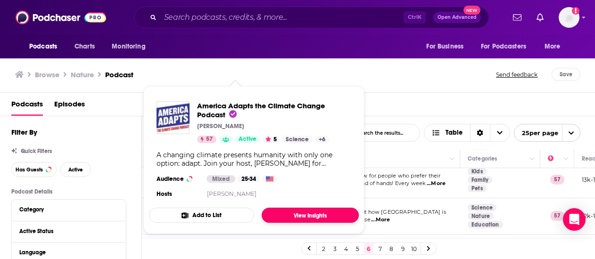  Describe the element at coordinates (402, 249) in the screenshot. I see `a: 9` at that location.